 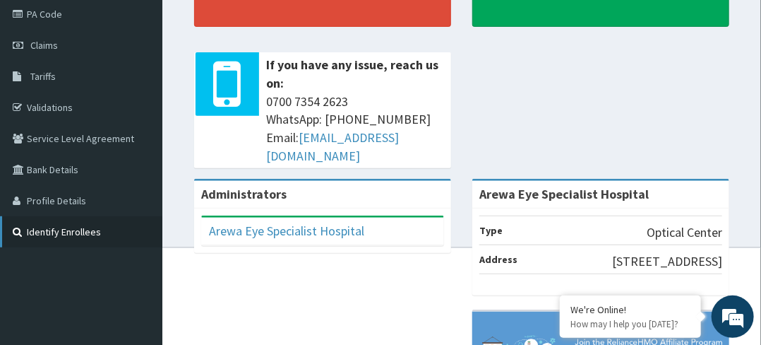 I want to click on p: How may I help you today?, so click(x=631, y=323).